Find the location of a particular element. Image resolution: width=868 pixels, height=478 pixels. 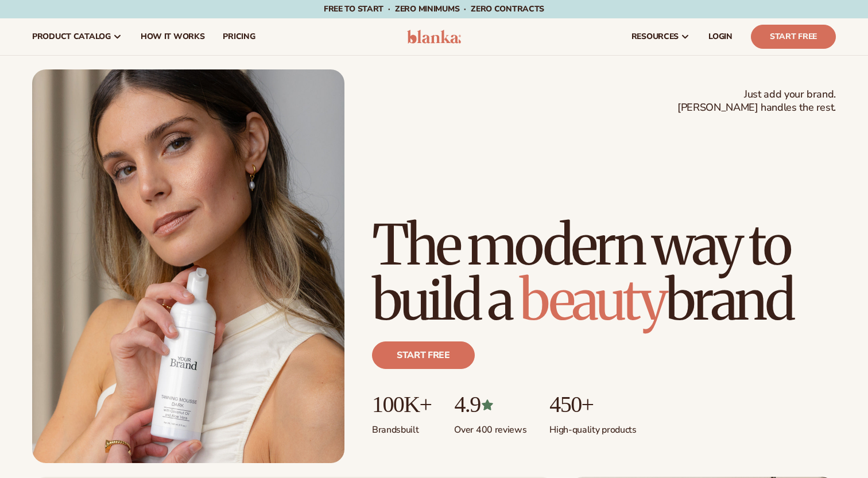

p: 4.9 is located at coordinates (490, 404).